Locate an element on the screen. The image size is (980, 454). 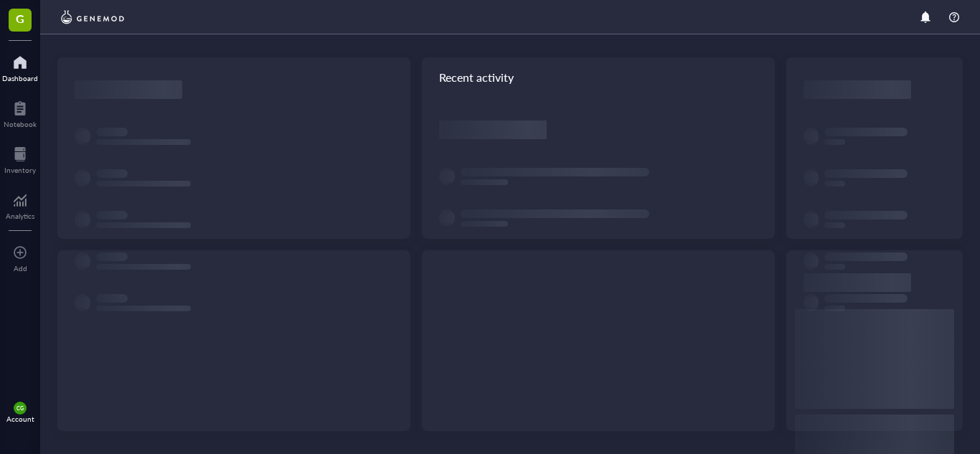
div: Inventory is located at coordinates (20, 170).